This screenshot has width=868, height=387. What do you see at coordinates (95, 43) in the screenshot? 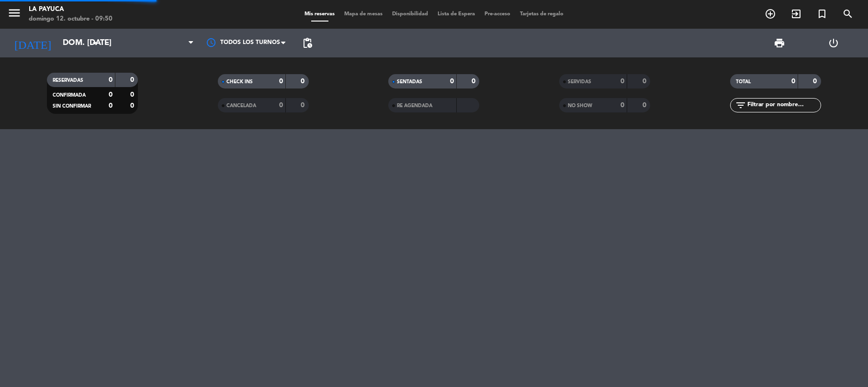
I see `i: arrow_drop_down` at bounding box center [95, 43].